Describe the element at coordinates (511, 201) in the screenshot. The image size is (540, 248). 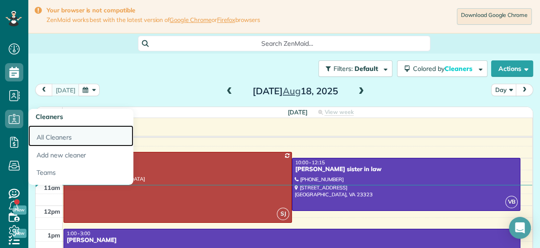
I see `span: VB` at that location.